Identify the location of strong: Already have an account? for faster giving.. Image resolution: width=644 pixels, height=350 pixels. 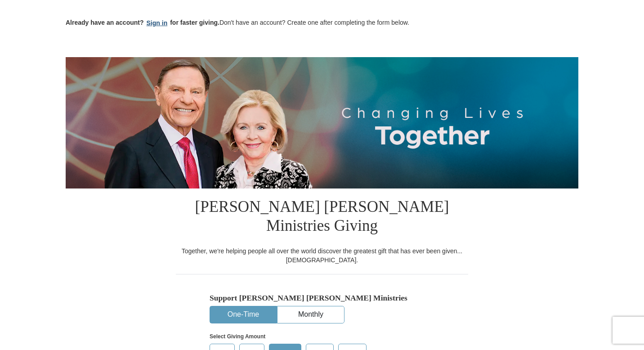
(142, 22).